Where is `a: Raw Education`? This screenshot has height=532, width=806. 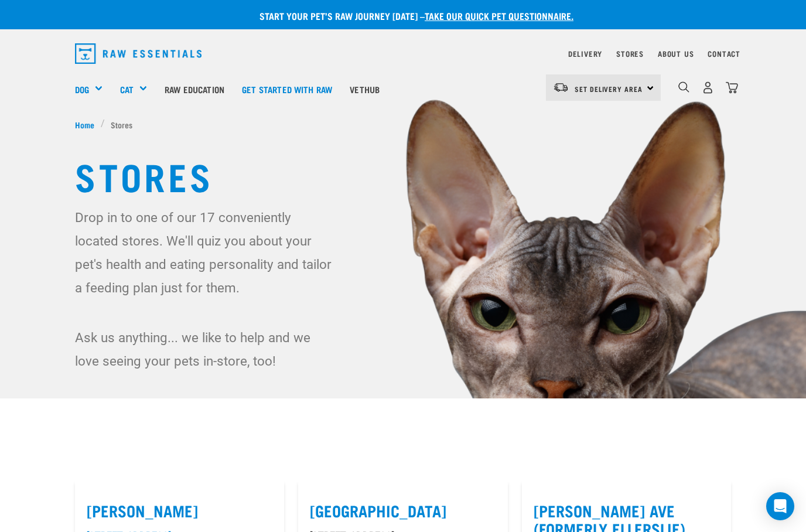
a: Raw Education is located at coordinates (194, 89).